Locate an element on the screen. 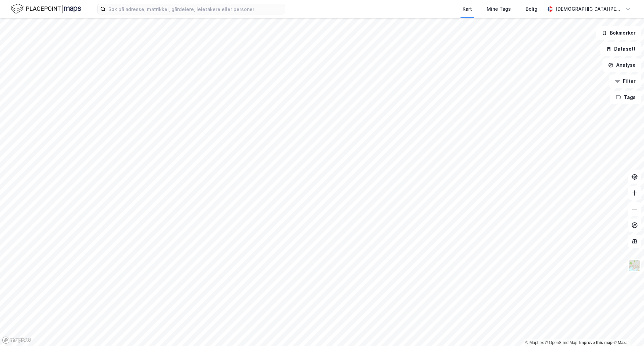 The width and height of the screenshot is (644, 346). a: Mapbox homepage is located at coordinates (17, 340).